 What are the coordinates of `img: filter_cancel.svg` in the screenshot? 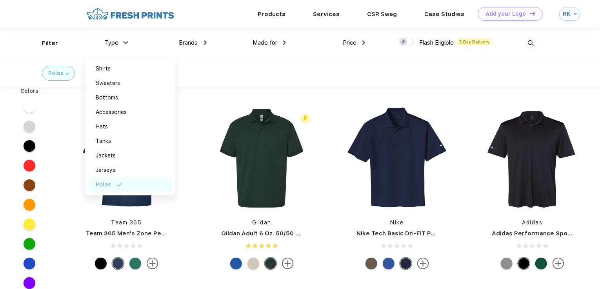 It's located at (67, 74).